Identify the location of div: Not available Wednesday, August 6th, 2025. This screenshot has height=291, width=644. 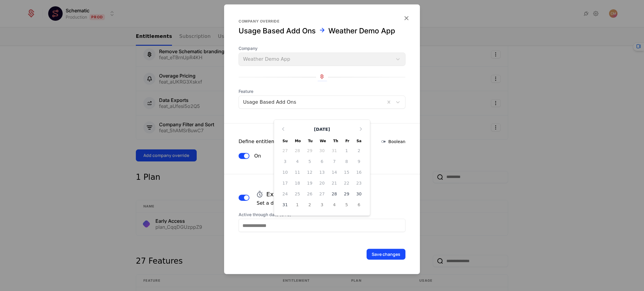
(322, 162).